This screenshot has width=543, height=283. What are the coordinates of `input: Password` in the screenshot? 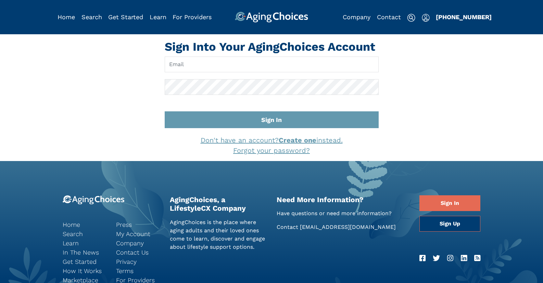 It's located at (272, 87).